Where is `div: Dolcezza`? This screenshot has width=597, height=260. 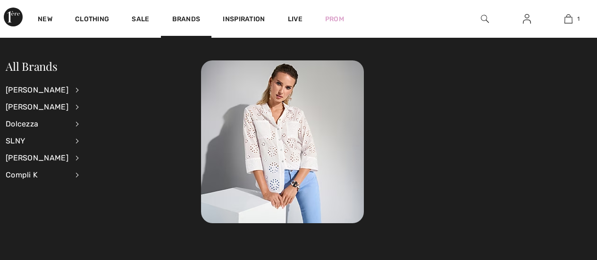
div: Dolcezza is located at coordinates (37, 124).